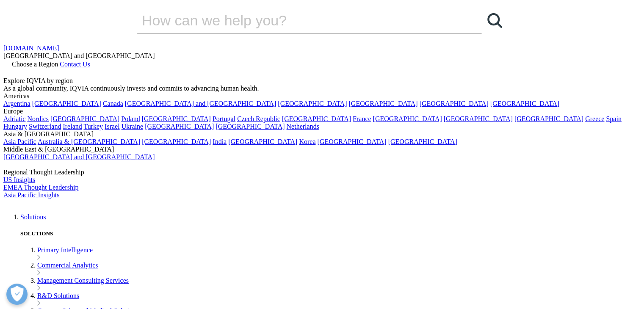  Describe the element at coordinates (58, 295) in the screenshot. I see `a: R&D Solutions` at that location.